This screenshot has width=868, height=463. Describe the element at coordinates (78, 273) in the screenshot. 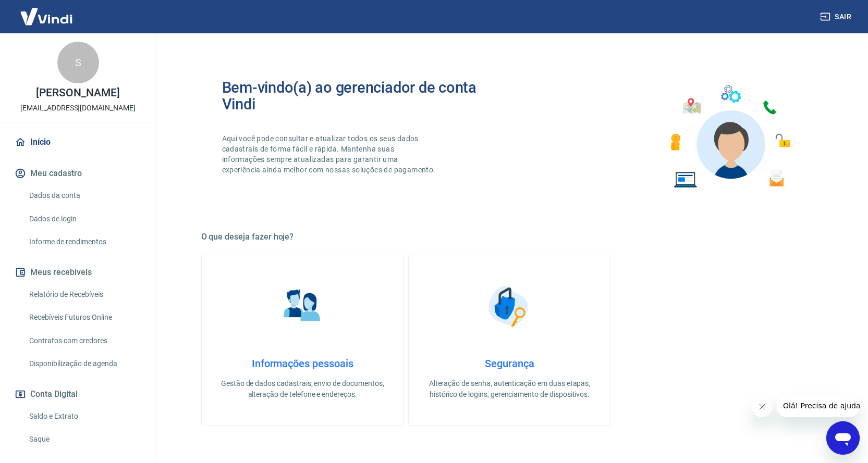

I see `button: Meus recebíveis` at that location.